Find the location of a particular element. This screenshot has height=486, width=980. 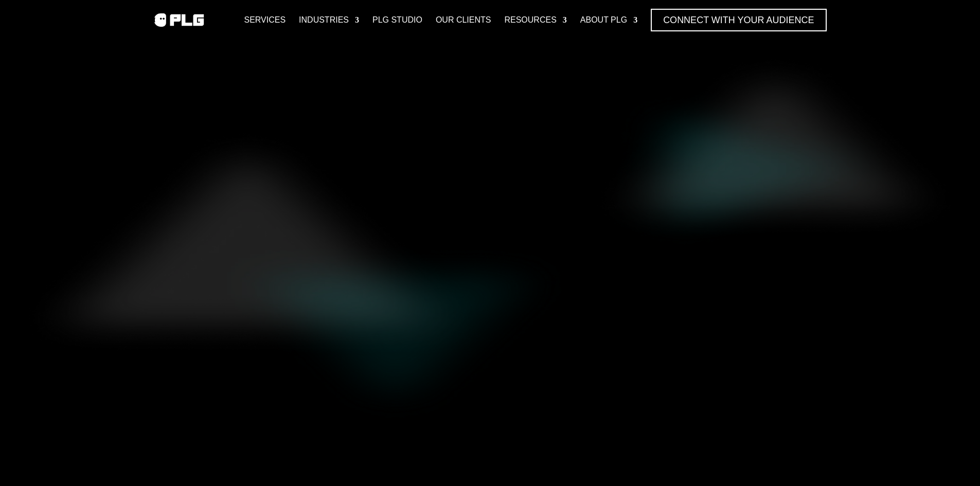

a: Services is located at coordinates (265, 20).